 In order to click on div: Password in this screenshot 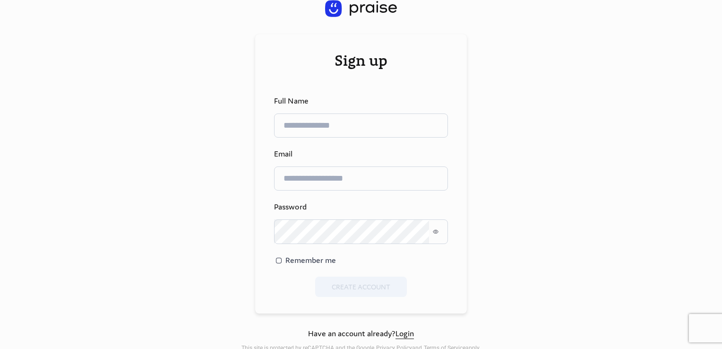, I will do `click(361, 207)`.